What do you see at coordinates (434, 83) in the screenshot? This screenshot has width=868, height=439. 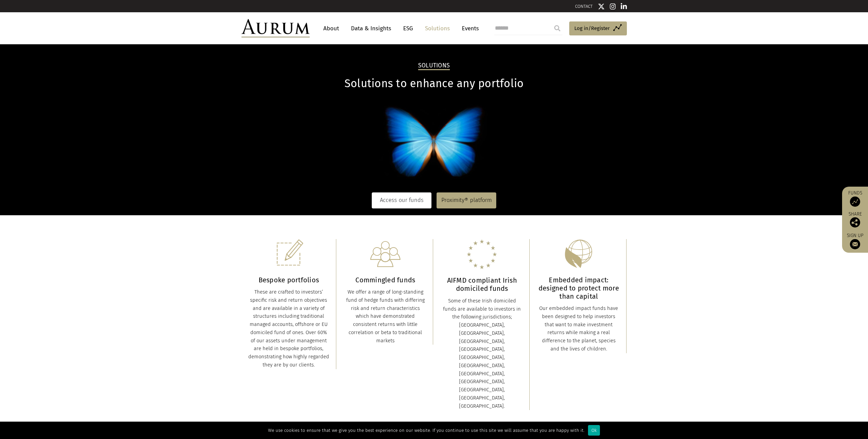 I see `h1: Solutions to enhance any portfolio` at bounding box center [434, 83].